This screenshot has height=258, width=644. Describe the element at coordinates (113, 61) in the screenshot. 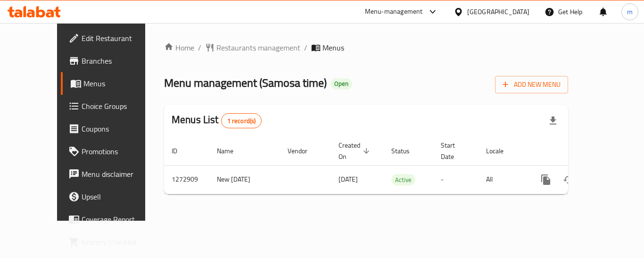

I see `a: Branches` at that location.